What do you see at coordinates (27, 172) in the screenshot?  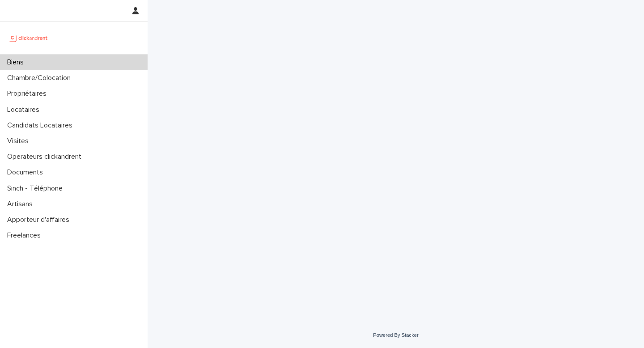 I see `p: Documents` at bounding box center [27, 172].